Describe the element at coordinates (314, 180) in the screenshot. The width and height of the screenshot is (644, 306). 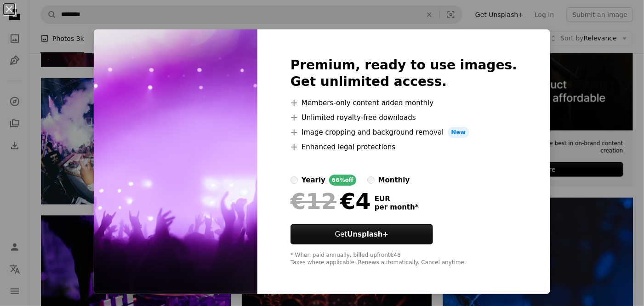
I see `div: yearly` at that location.